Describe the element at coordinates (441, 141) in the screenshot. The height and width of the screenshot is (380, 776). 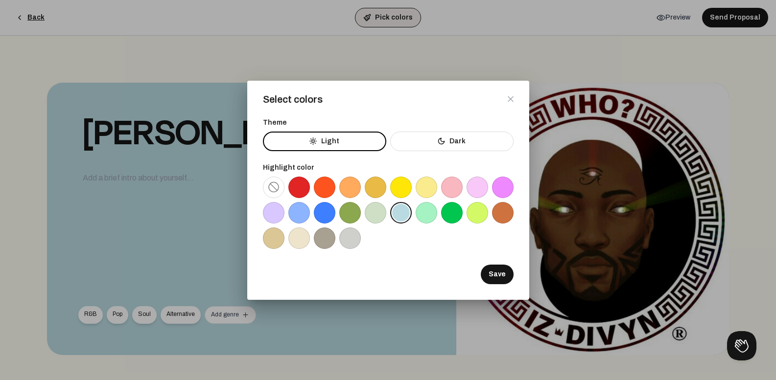
I see `img: DarkMode.svg` at that location.